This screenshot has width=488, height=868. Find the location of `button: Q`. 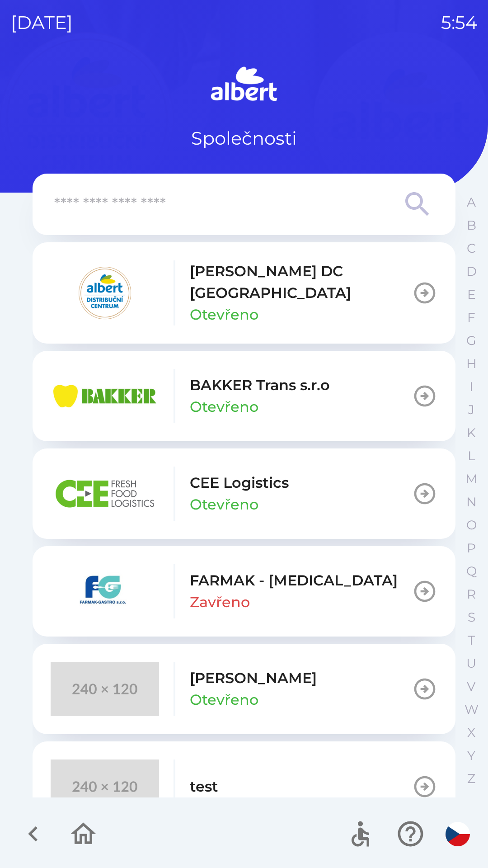

button: Q is located at coordinates (471, 571).